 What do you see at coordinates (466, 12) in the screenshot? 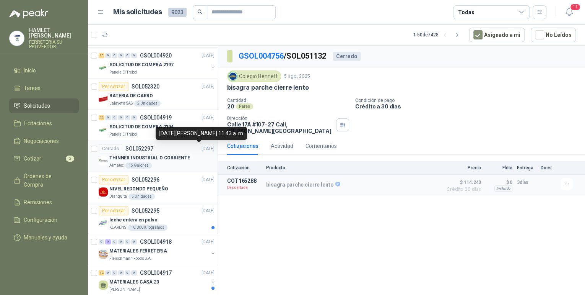
I see `div: Todas` at bounding box center [466, 12].